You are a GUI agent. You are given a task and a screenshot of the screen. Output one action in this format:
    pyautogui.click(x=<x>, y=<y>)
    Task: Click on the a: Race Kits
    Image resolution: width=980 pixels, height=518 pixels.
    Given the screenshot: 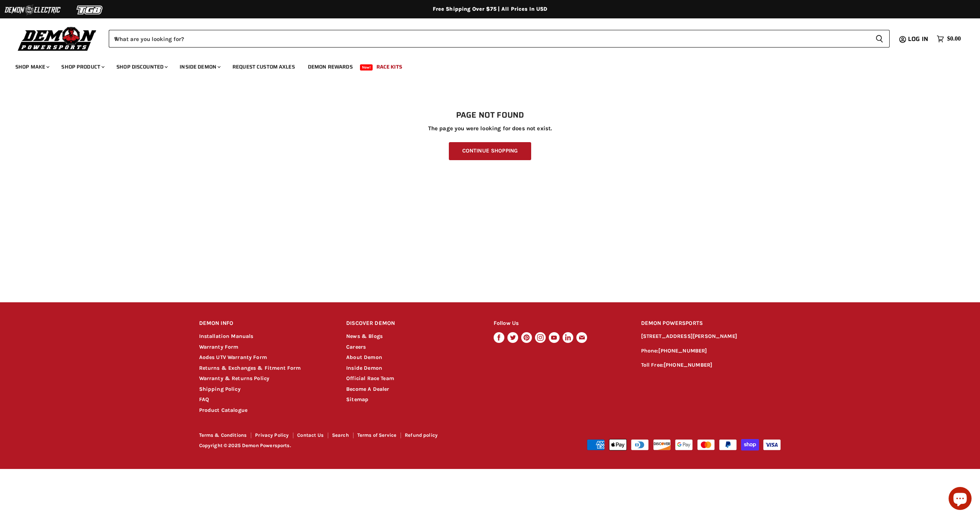 What is the action you would take?
    pyautogui.click(x=389, y=67)
    